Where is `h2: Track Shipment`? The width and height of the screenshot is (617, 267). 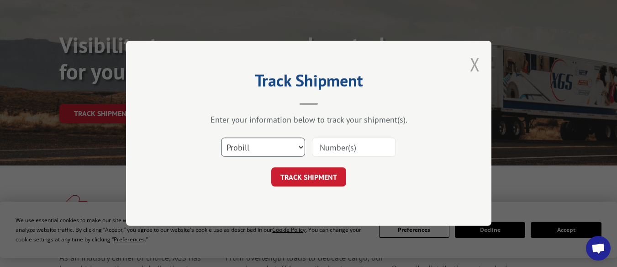
h2: Track Shipment is located at coordinates (309, 83).